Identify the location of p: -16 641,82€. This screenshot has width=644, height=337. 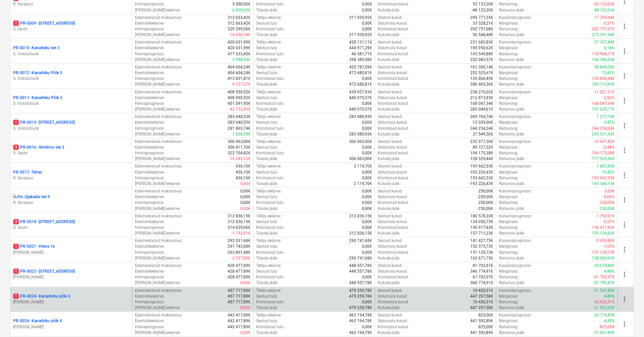
(604, 142).